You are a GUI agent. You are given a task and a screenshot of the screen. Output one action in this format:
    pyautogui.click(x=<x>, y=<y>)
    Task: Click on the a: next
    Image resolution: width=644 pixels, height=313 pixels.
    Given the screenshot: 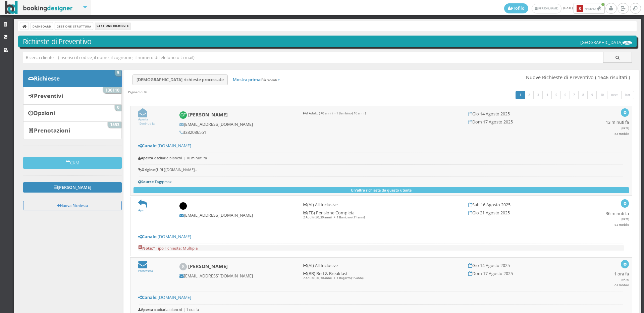 What is the action you would take?
    pyautogui.click(x=614, y=95)
    